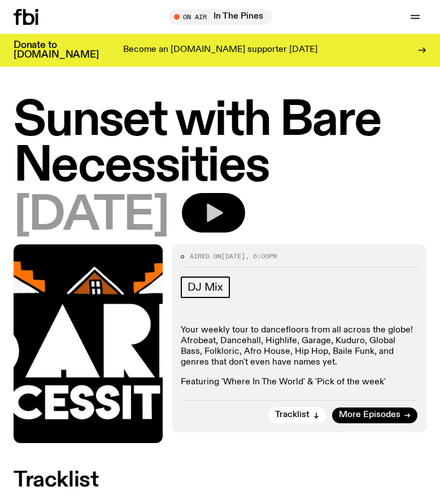 The width and height of the screenshot is (440, 504). What do you see at coordinates (205, 257) in the screenshot?
I see `span: Aired on` at bounding box center [205, 257].